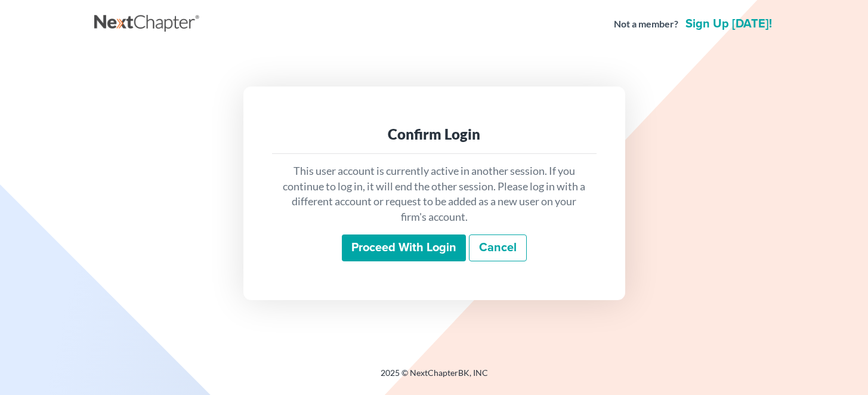 Image resolution: width=868 pixels, height=395 pixels. Describe the element at coordinates (646, 24) in the screenshot. I see `strong: Not a member?` at that location.